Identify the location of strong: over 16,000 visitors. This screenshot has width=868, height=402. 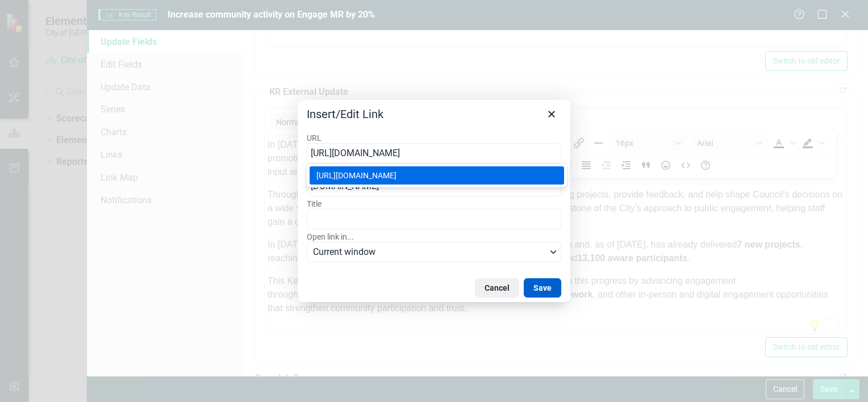
(79, 122).